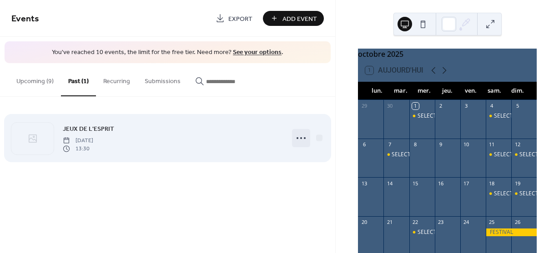 The image size is (559, 253). Describe the element at coordinates (415, 183) in the screenshot. I see `div: 15` at that location.